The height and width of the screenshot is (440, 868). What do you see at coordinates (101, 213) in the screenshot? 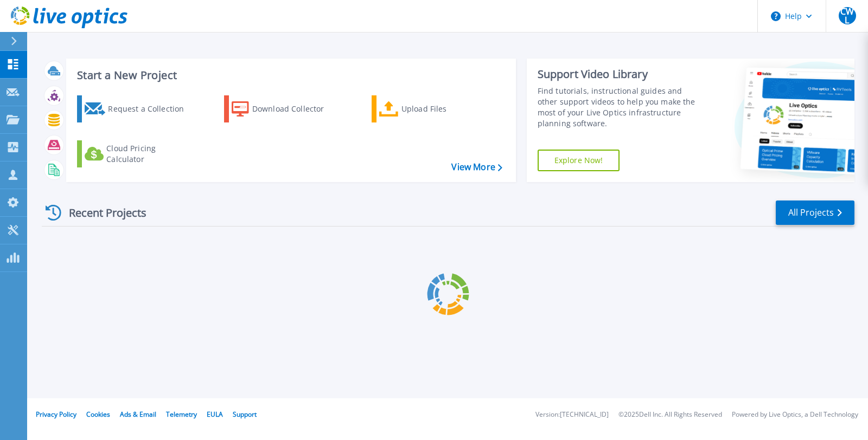
I see `div: Recent Projects` at bounding box center [101, 213].